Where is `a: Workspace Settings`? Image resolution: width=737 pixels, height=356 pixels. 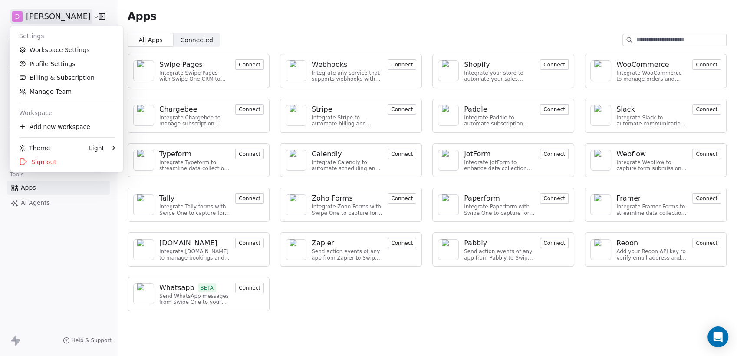
a: Workspace Settings is located at coordinates (67, 50).